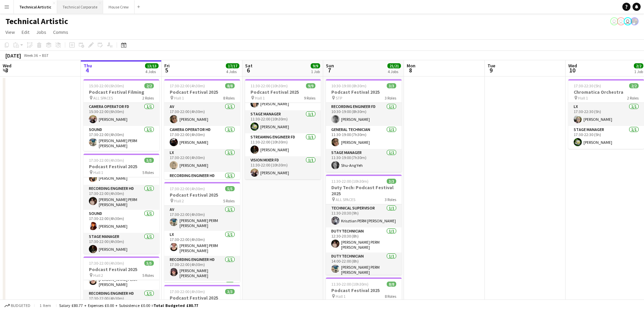 The image size is (644, 311). Describe the element at coordinates (349, 86) in the screenshot. I see `span: 10:30-19:00 (8h30m)` at that location.